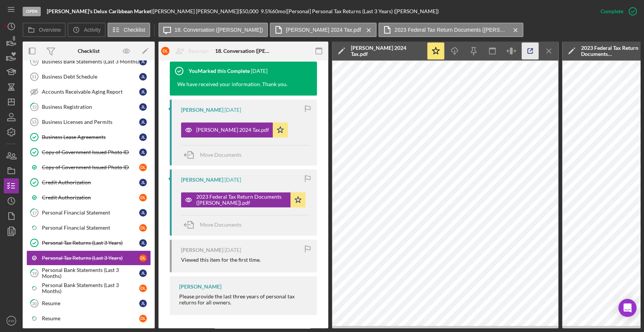 This screenshot has width=644, height=332. What do you see at coordinates (259, 71) in the screenshot?
I see `time: 2025-09-08 13:17` at bounding box center [259, 71].